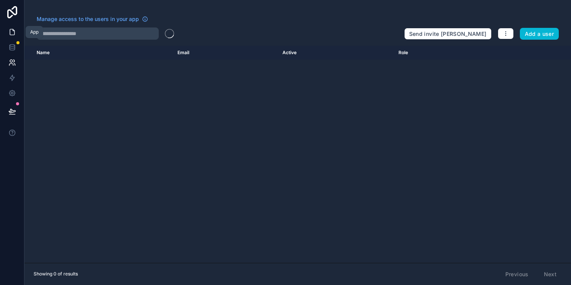 This screenshot has height=285, width=571. Describe the element at coordinates (225, 53) in the screenshot. I see `th: Email` at that location.